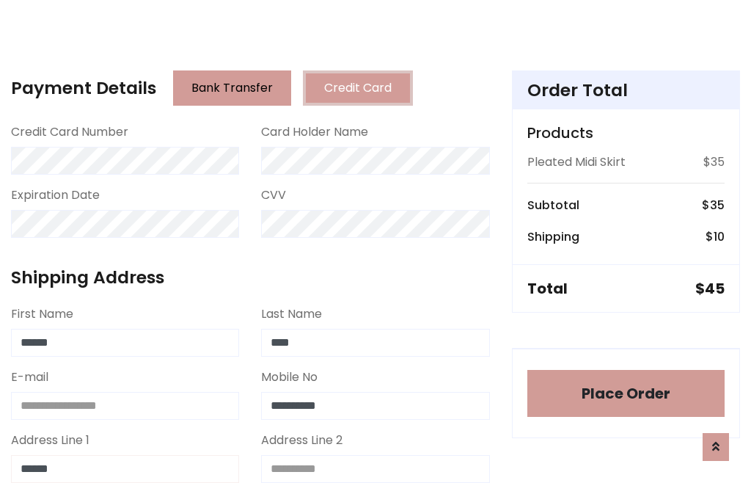 The height and width of the screenshot is (483, 751). Describe the element at coordinates (358, 88) in the screenshot. I see `button: Credit Card` at that location.